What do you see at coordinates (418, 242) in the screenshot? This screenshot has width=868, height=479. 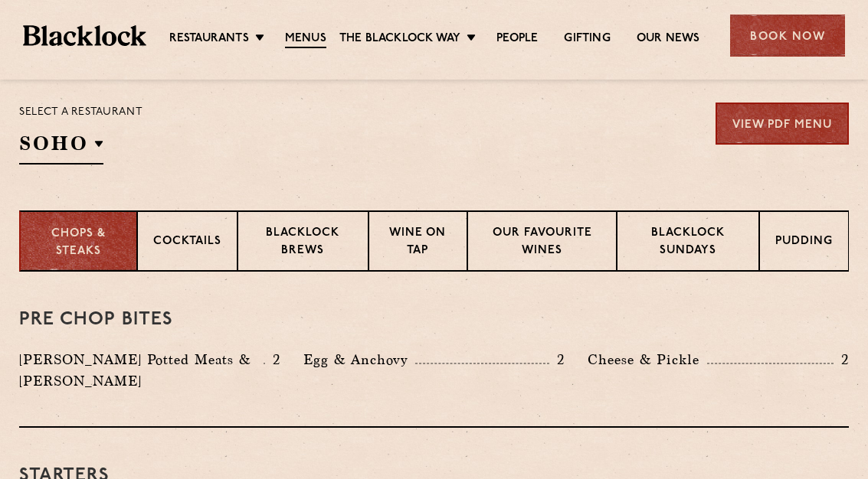 I see `p: Wine on Tap` at bounding box center [418, 242].